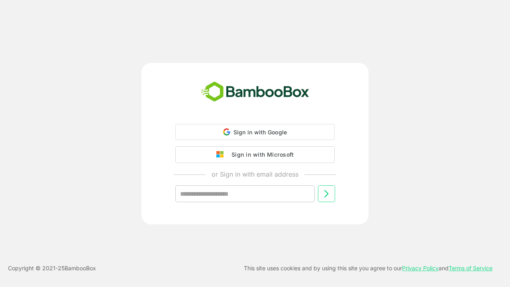 The image size is (510, 287). I want to click on button: Sign in with Microsoft, so click(255, 155).